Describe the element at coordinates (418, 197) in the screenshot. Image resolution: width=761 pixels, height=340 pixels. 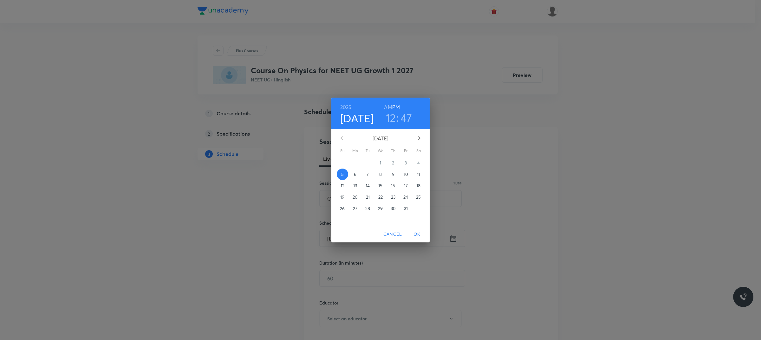
I see `p: 25` at that location.